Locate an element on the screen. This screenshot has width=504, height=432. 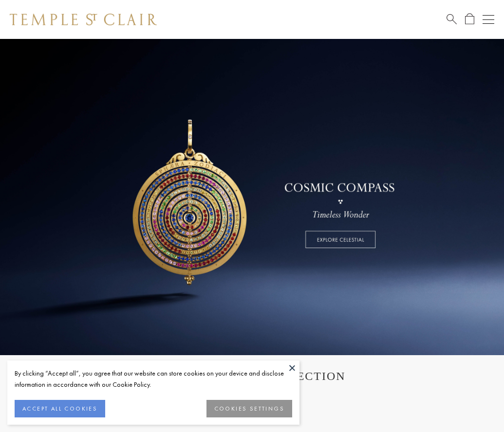
a: Open Shopping Bag is located at coordinates (470, 19).